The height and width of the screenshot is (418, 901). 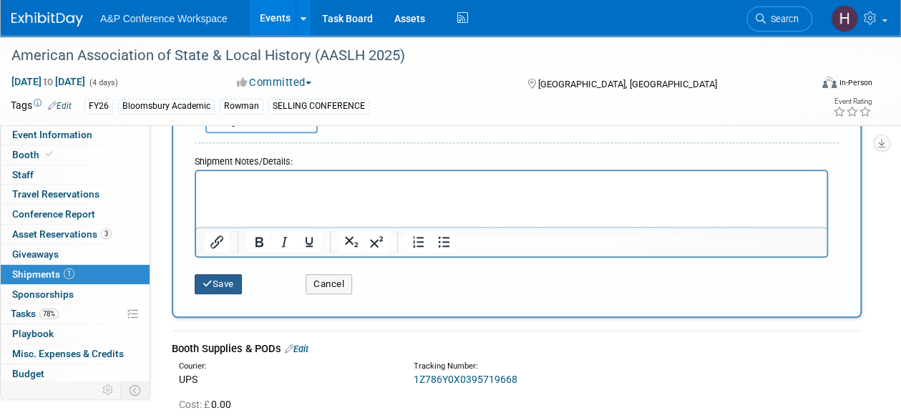 I want to click on a: Budget, so click(x=75, y=373).